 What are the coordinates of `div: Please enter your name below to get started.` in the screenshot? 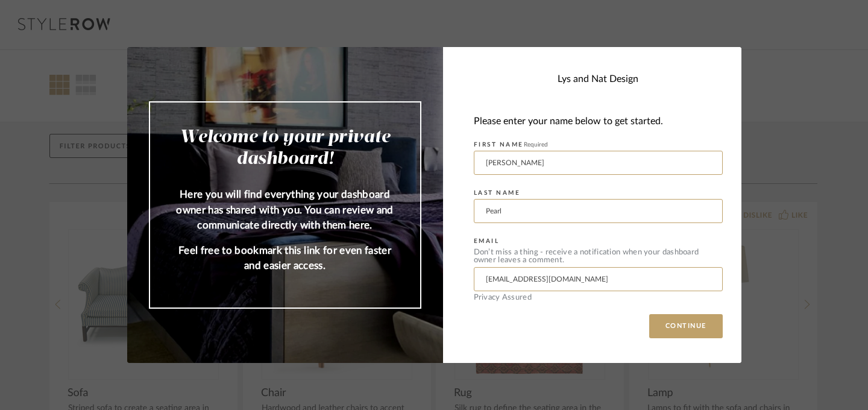 It's located at (598, 121).